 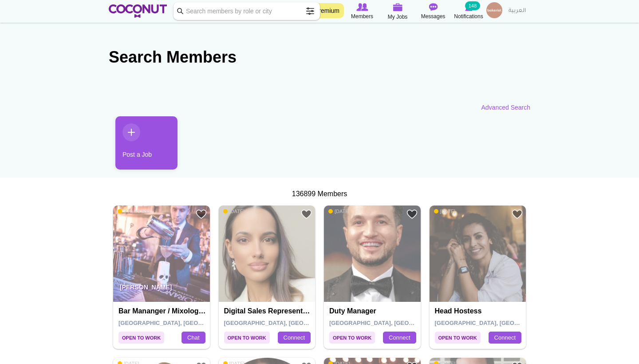 I want to click on li: 1 / 1, so click(x=140, y=146).